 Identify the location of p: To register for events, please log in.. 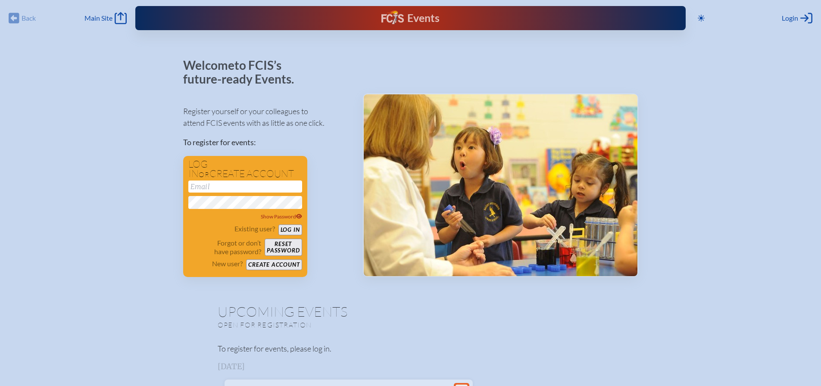
(410, 348).